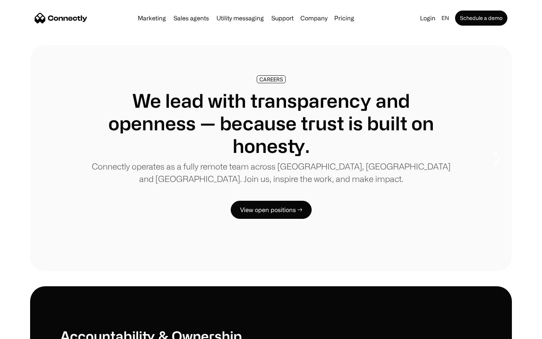 The image size is (542, 339). Describe the element at coordinates (30, 331) in the screenshot. I see `ul: Language list` at that location.